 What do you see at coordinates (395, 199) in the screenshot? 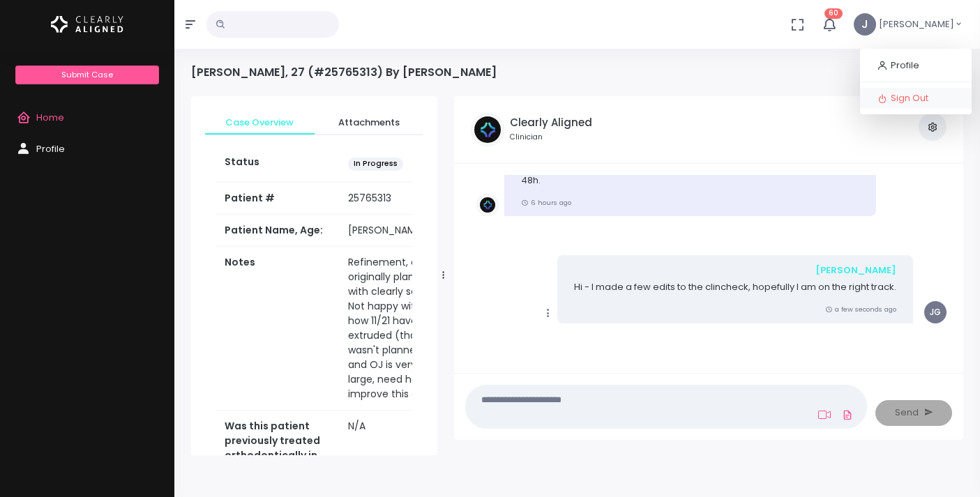
I see `td: 25765313` at bounding box center [395, 199].